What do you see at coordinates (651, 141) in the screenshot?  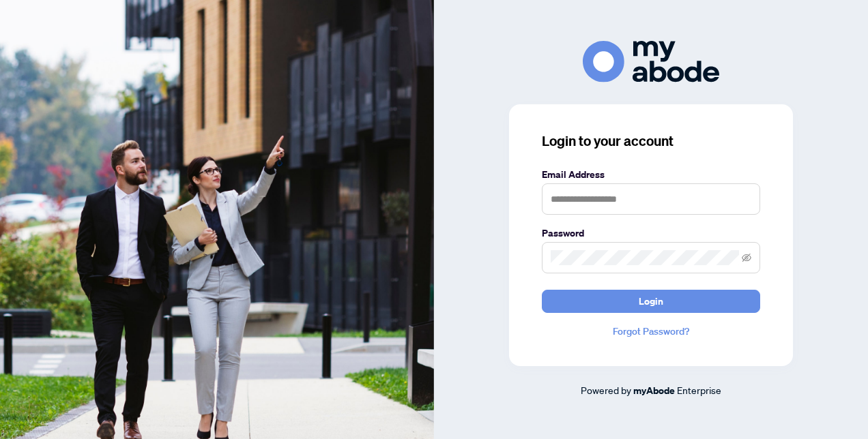 I see `h3: Login to your account` at bounding box center [651, 141].